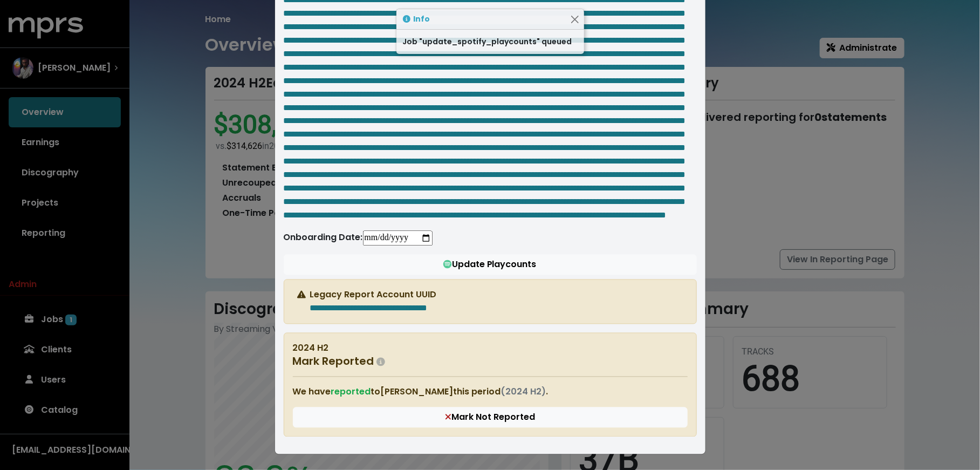 The height and width of the screenshot is (470, 980). I want to click on strong: Info, so click(422, 19).